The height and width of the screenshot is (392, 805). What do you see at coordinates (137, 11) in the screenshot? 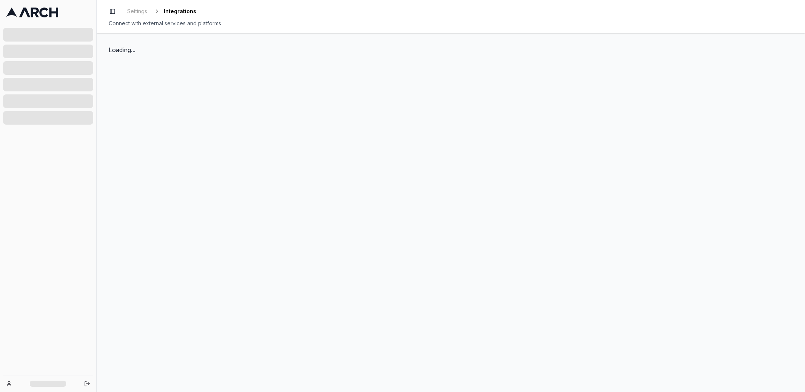
I see `span: Settings` at bounding box center [137, 11].